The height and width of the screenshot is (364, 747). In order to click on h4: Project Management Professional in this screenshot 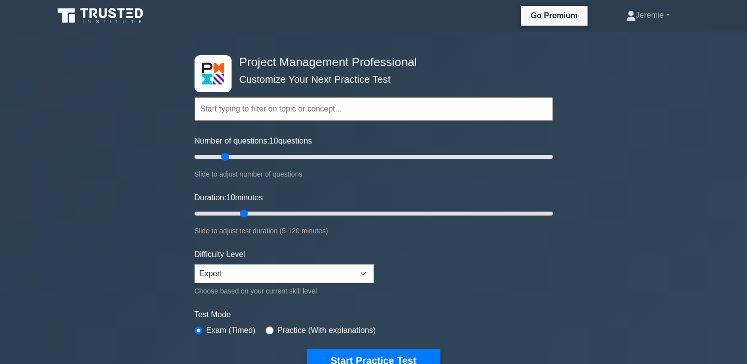, I will do `click(370, 62)`.